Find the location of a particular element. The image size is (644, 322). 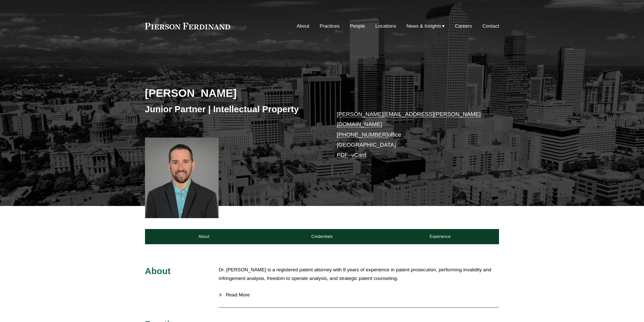

span: Read More is located at coordinates (361, 295).